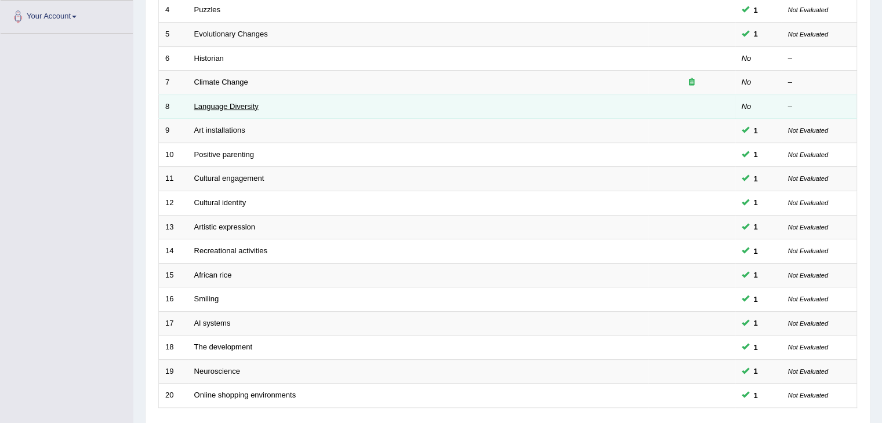 Image resolution: width=882 pixels, height=423 pixels. Describe the element at coordinates (173, 35) in the screenshot. I see `td: 5` at that location.